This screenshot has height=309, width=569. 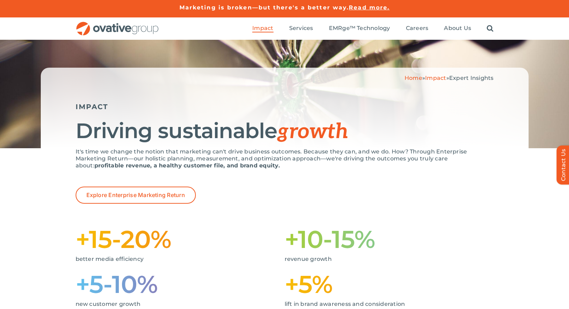 What do you see at coordinates (263, 28) in the screenshot?
I see `span: Impact` at bounding box center [263, 28].